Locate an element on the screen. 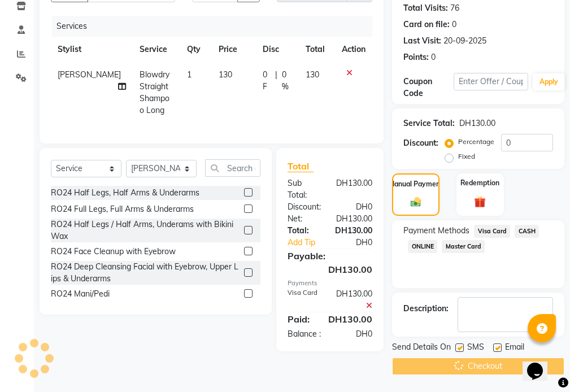 Image resolution: width=570 pixels, height=392 pixels. div: 76 is located at coordinates (455, 8).